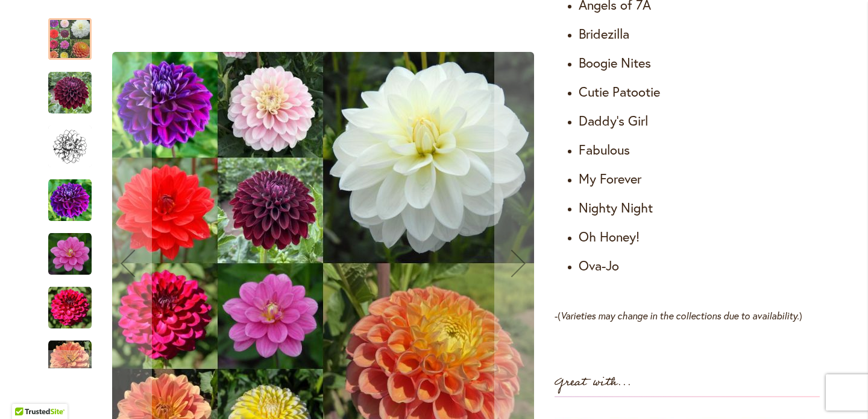 The height and width of the screenshot is (419, 868). I want to click on h4: Cutie Patootie, so click(699, 92).